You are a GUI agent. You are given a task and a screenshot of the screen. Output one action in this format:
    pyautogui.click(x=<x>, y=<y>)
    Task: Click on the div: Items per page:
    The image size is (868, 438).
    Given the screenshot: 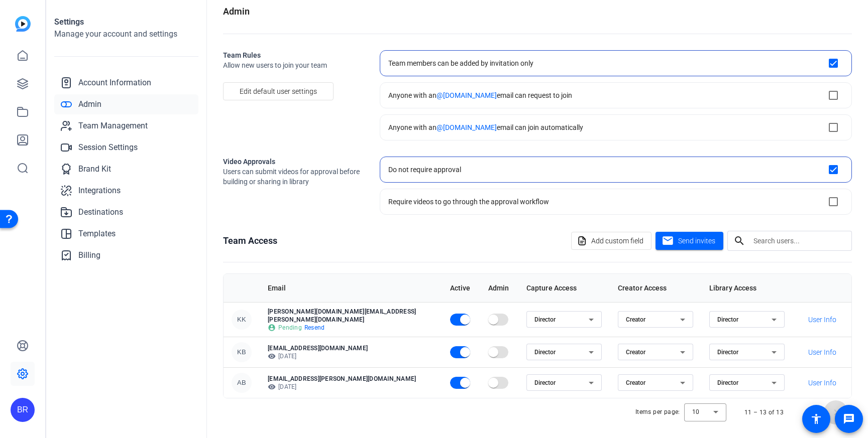 What is the action you would take?
    pyautogui.click(x=657, y=412)
    